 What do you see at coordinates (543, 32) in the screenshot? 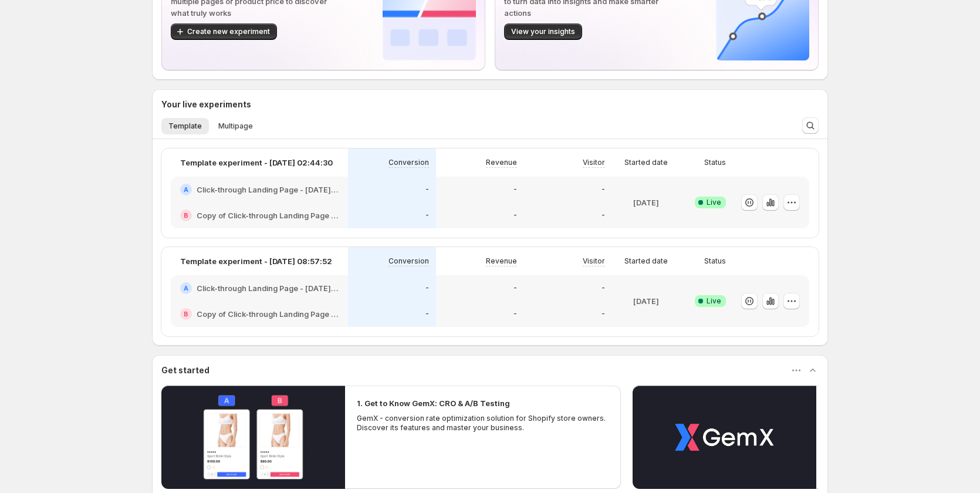
I see `span: View your insights` at bounding box center [543, 32].